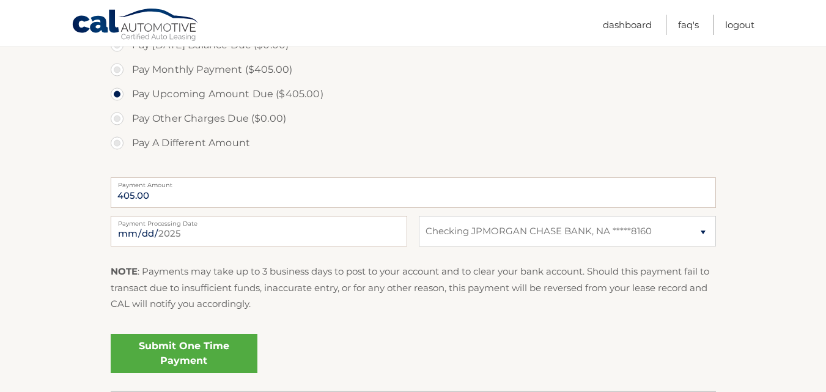 This screenshot has width=826, height=392. What do you see at coordinates (413, 119) in the screenshot?
I see `label: Pay Other Charges Due ($0.00)` at bounding box center [413, 119].